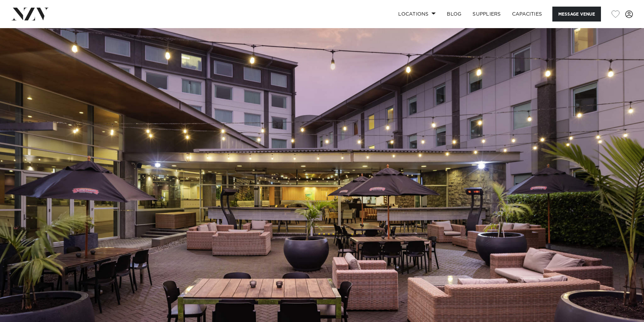 The width and height of the screenshot is (644, 322). I want to click on a: BLOG, so click(454, 14).